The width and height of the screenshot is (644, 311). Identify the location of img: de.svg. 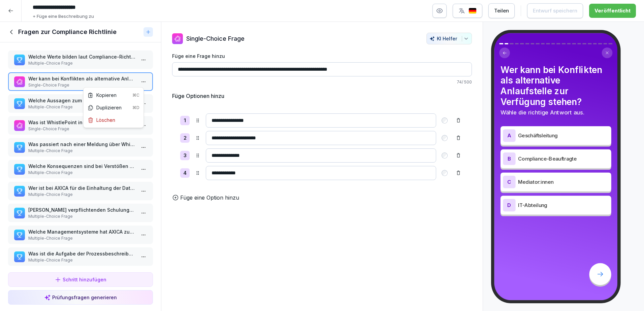
(472, 11).